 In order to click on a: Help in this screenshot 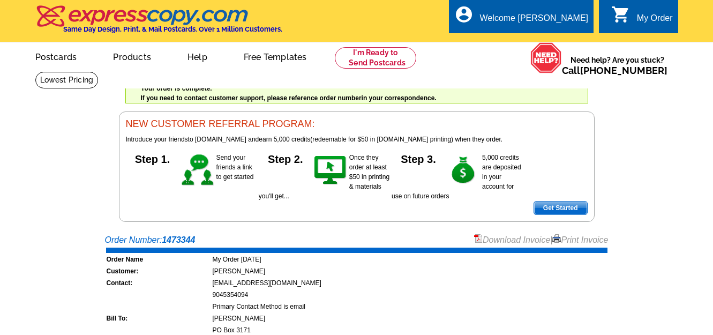, I will do `click(197, 56)`.